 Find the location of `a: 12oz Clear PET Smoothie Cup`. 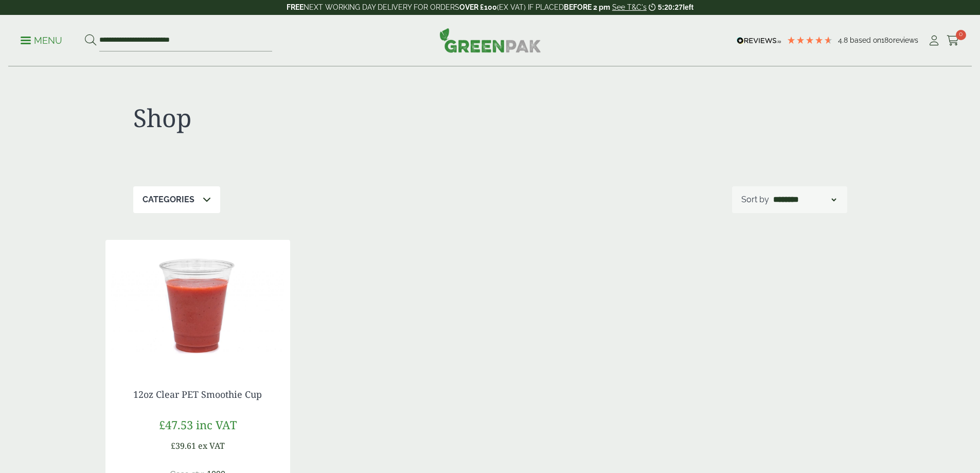

a: 12oz Clear PET Smoothie Cup is located at coordinates (197, 394).